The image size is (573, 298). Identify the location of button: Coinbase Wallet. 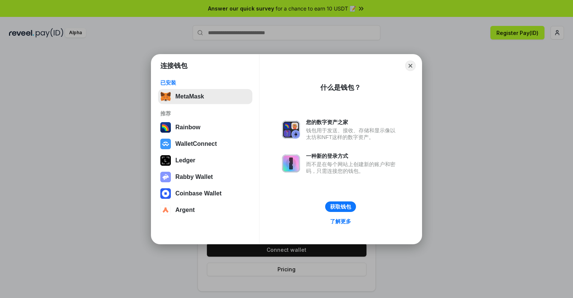
(205, 193).